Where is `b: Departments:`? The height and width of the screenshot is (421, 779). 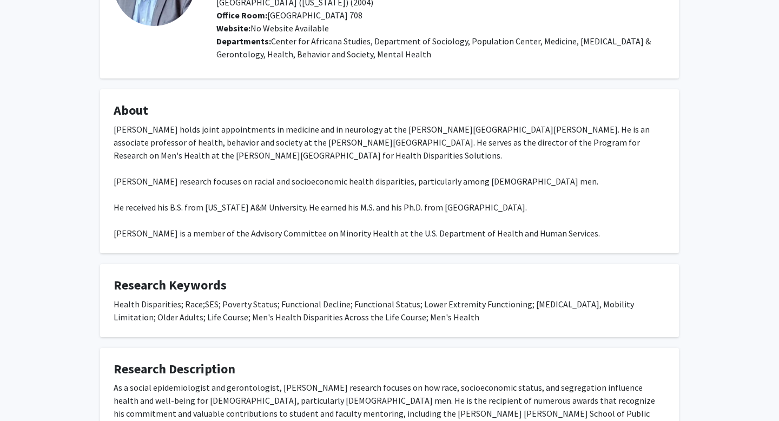
b: Departments: is located at coordinates (243, 41).